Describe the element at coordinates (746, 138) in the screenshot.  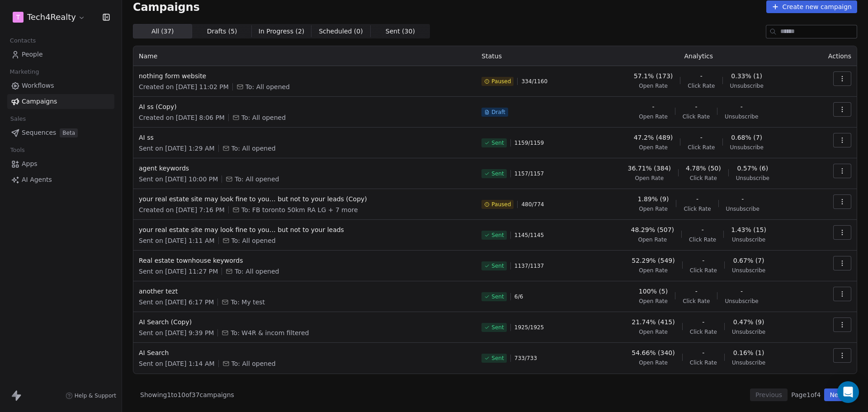
I see `span: 0.68% (7)` at that location.